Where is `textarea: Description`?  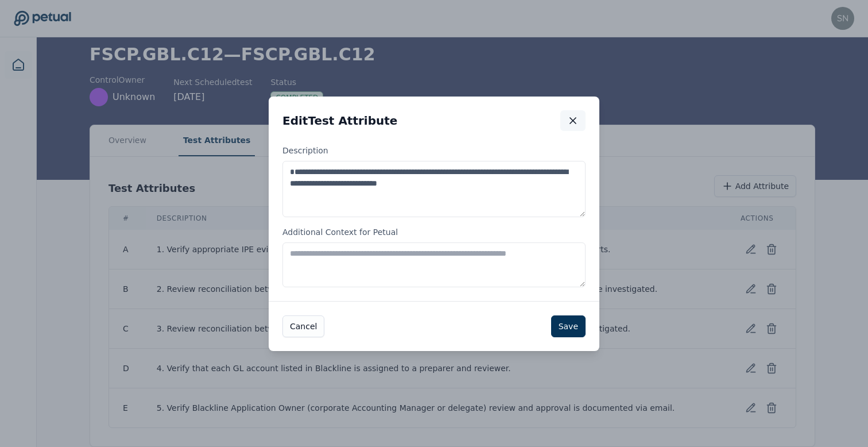
textarea: Description is located at coordinates (434, 189).